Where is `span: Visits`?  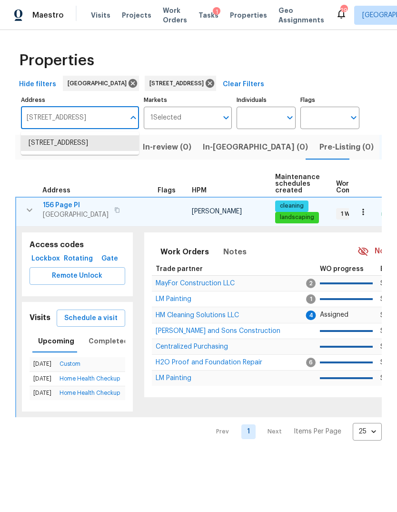
span: Visits is located at coordinates (100, 15).